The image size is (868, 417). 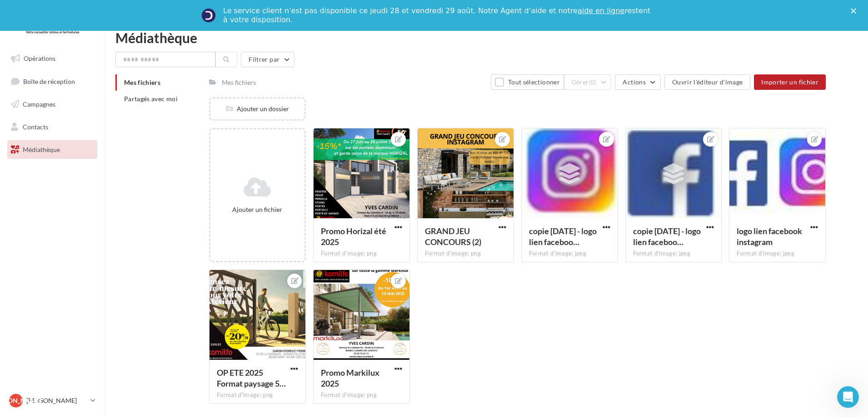 I want to click on span: logo lien facebook instagram, so click(x=769, y=236).